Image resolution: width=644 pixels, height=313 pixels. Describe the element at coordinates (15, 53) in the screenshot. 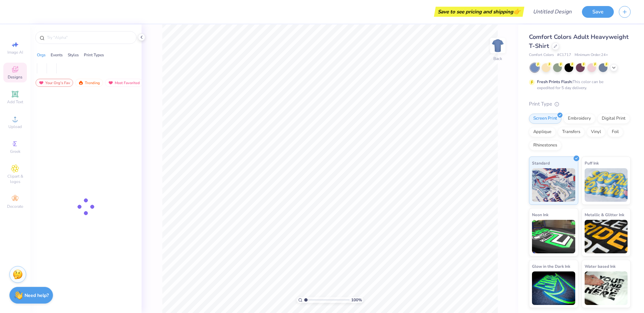

I see `span: Image AI` at that location.